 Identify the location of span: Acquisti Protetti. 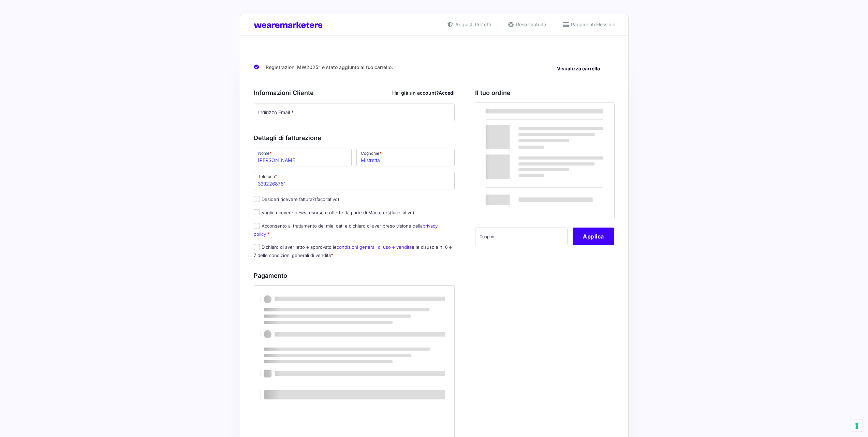
(472, 25).